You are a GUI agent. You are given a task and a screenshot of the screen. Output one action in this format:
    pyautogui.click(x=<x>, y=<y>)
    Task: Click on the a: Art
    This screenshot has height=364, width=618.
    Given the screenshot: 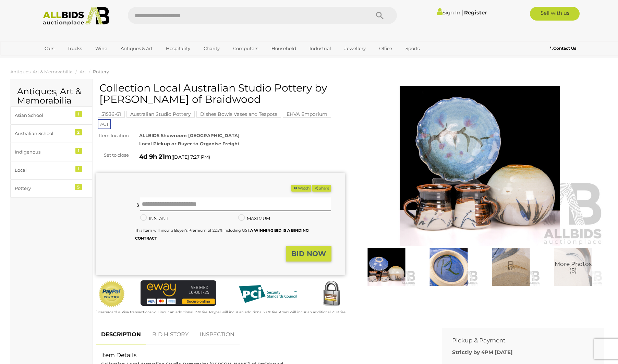 What is the action you would take?
    pyautogui.click(x=83, y=72)
    